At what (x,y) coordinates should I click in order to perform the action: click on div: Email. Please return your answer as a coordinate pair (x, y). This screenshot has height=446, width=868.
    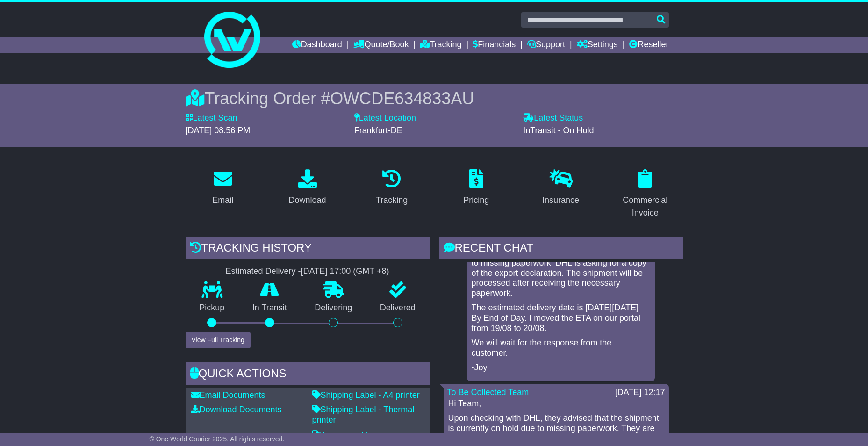
    Looking at the image, I should click on (223, 200).